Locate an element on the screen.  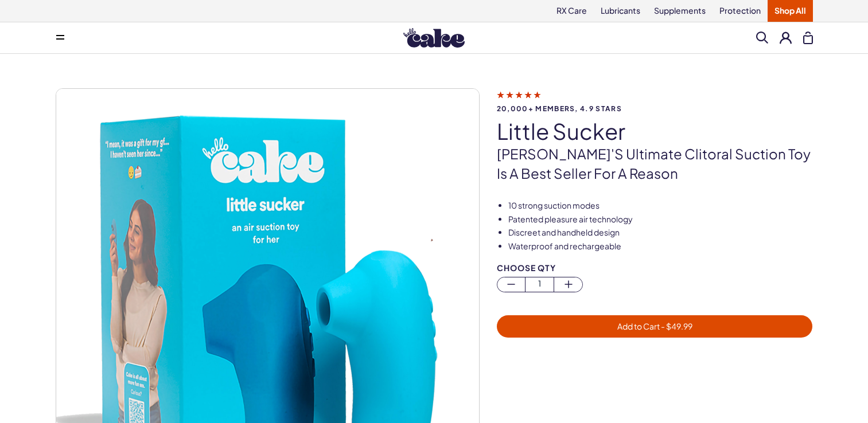
li: Waterproof and rechargeable is located at coordinates (660, 247).